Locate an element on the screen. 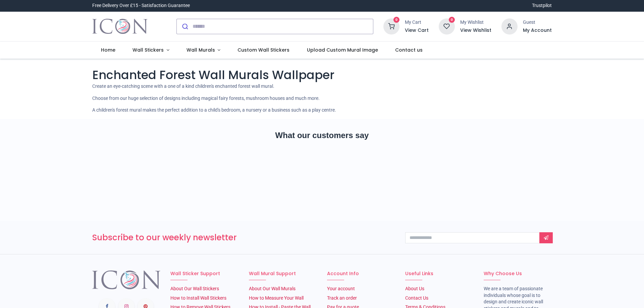 This screenshot has height=308, width=644. p: Create an eye-catching scene with a one of a kind children's enchanted forest wall mural. is located at coordinates (322, 86).